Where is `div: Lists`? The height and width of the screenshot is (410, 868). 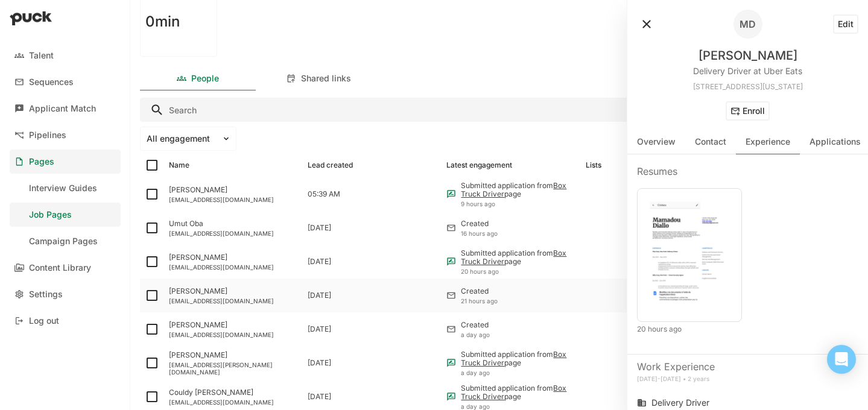
div: Lists is located at coordinates (594, 165).